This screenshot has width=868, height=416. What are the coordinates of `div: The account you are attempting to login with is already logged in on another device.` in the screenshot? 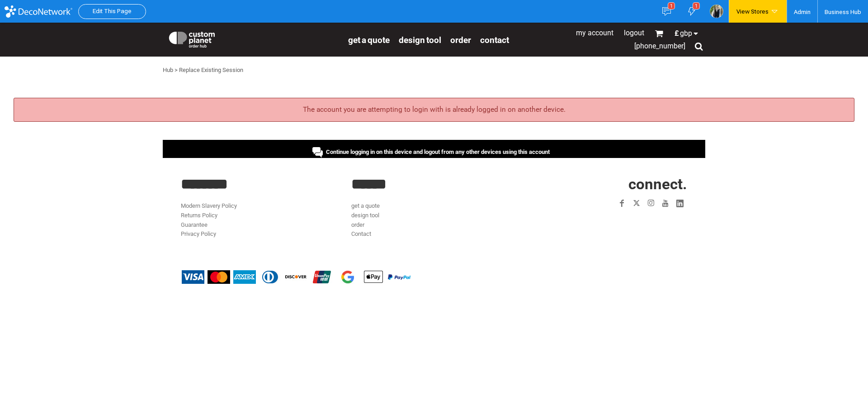 It's located at (434, 109).